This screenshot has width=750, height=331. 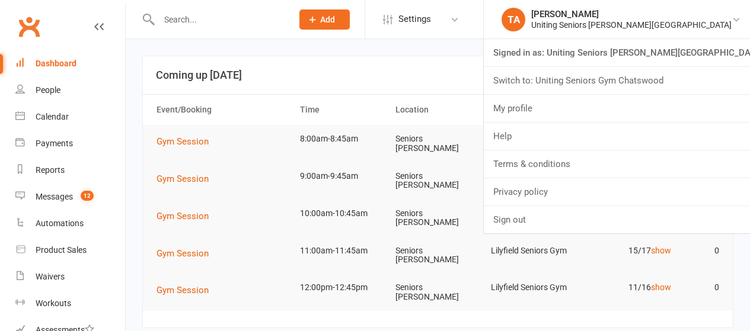 What do you see at coordinates (342, 251) in the screenshot?
I see `td: 11:00am-11:45am` at bounding box center [342, 251].